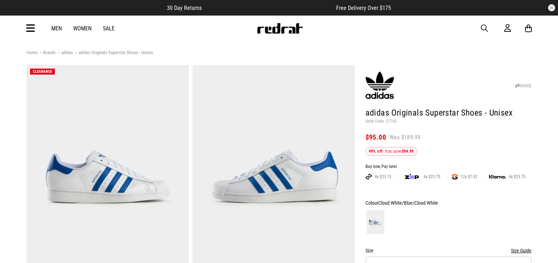 The height and width of the screenshot is (263, 558). I want to click on a: Women, so click(82, 28).